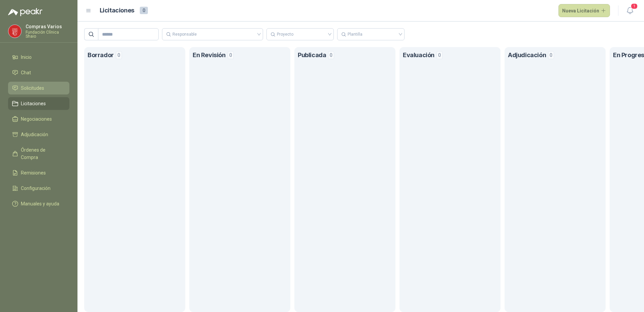  I want to click on span: Negociaciones, so click(36, 119).